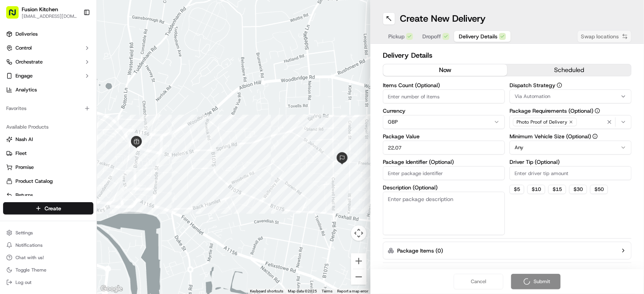 This screenshot has width=644, height=294. I want to click on a: Terms (opens in new tab), so click(327, 291).